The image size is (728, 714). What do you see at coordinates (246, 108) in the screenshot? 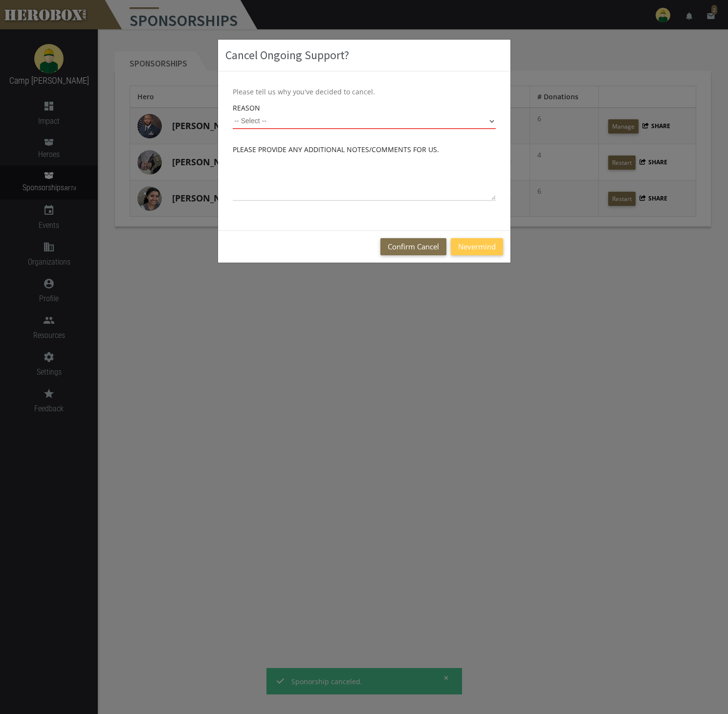
I see `label: Reason` at bounding box center [246, 108].